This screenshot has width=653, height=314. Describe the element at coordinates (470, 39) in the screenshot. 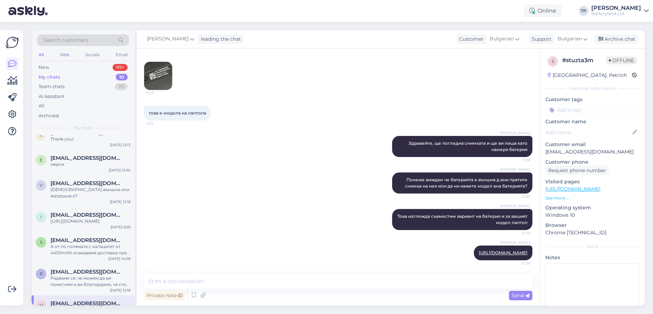

I see `div: Customer` at that location.